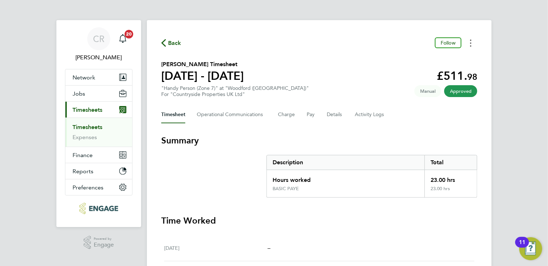  What do you see at coordinates (98, 208) in the screenshot?
I see `img: northbuildrecruit-logo-retina.png` at bounding box center [98, 208].